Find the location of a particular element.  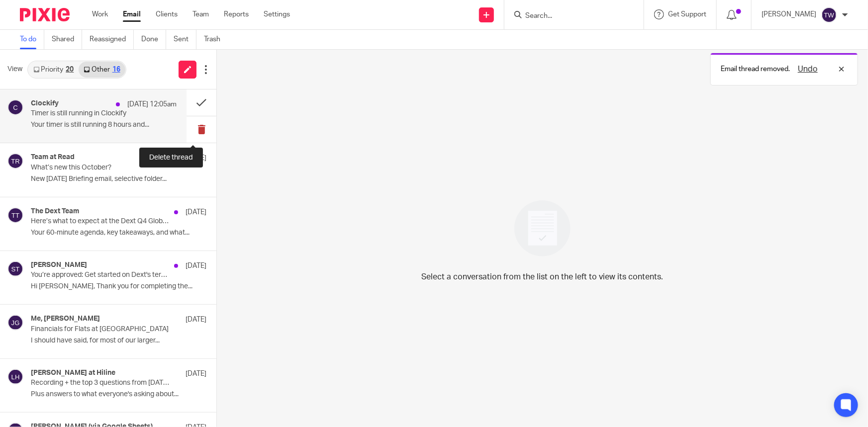

button: Undo is located at coordinates (808, 69).